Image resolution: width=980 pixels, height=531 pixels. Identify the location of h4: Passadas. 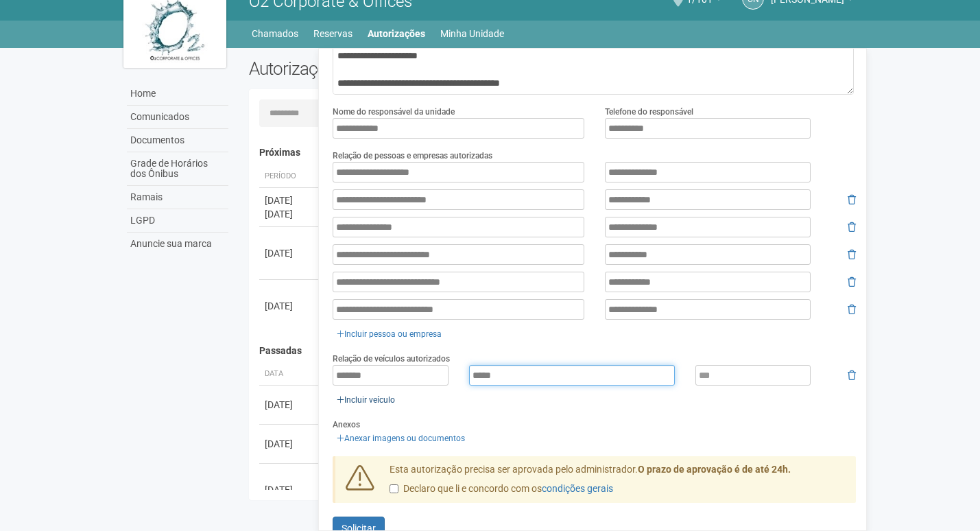
(553, 351).